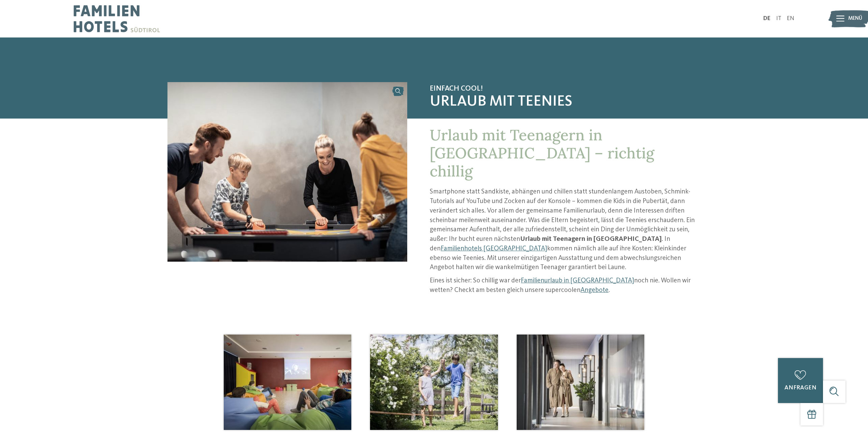 The image size is (868, 433). I want to click on a: Angebote, so click(594, 290).